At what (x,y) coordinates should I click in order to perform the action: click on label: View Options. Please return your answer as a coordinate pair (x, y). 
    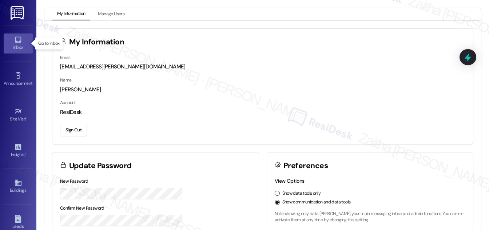
    Looking at the image, I should click on (290, 181).